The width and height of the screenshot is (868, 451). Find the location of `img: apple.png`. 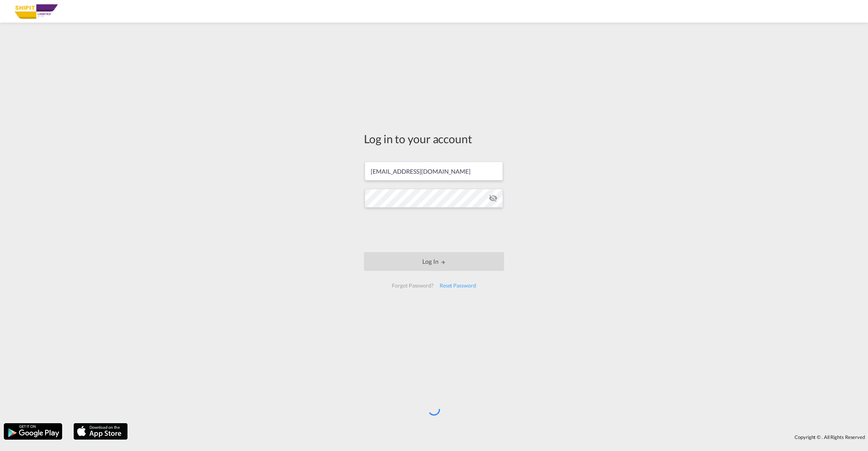

img: apple.png is located at coordinates (101, 431).